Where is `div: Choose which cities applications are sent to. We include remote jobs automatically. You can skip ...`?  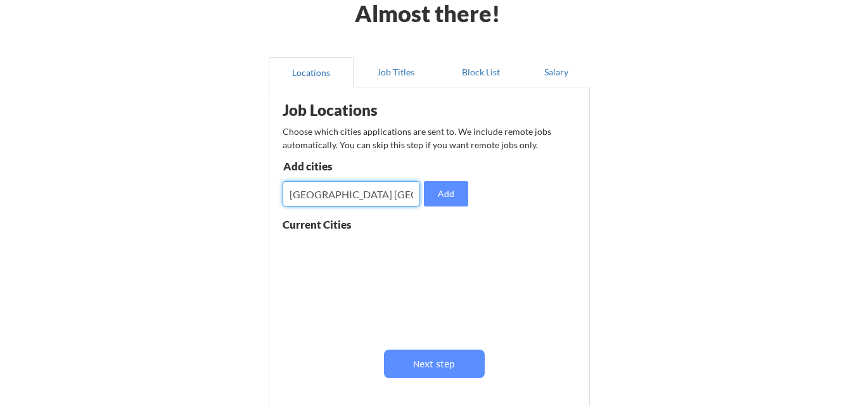 div: Choose which cities applications are sent to. We include remote jobs automatically. You can skip ... is located at coordinates (428, 138).